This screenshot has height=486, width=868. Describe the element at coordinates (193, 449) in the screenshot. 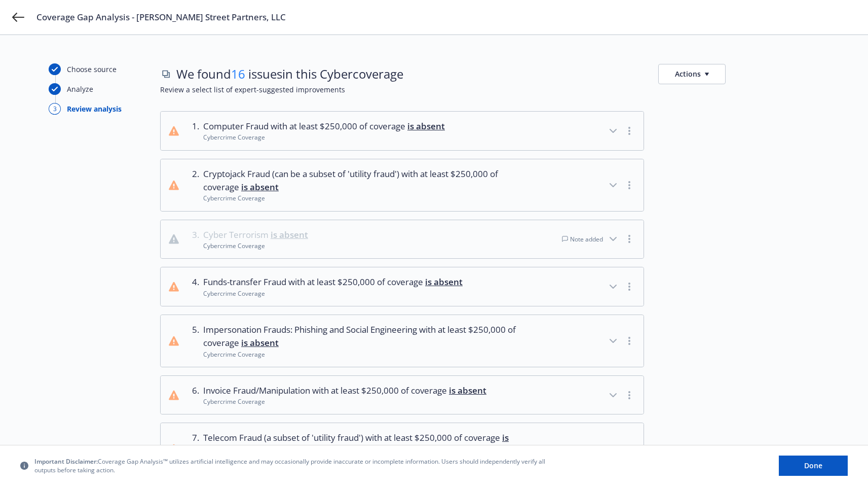

I see `div: 7 .` at that location.